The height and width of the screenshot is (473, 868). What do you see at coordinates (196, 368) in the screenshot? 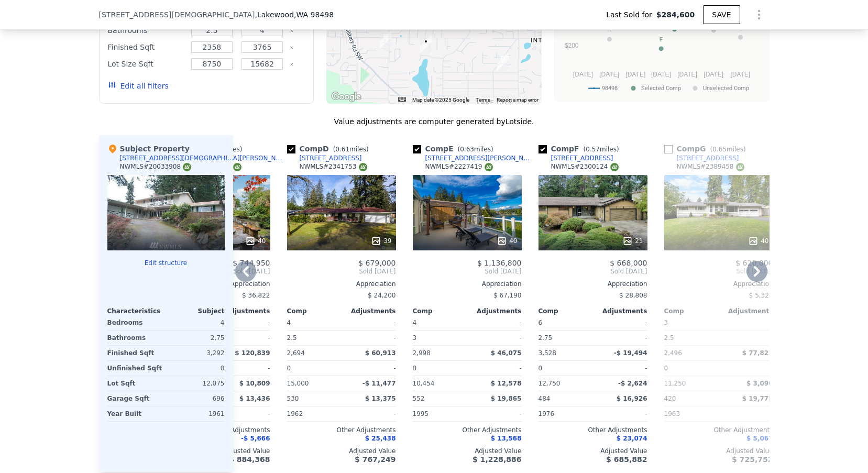
I see `div: 0` at bounding box center [196, 368].